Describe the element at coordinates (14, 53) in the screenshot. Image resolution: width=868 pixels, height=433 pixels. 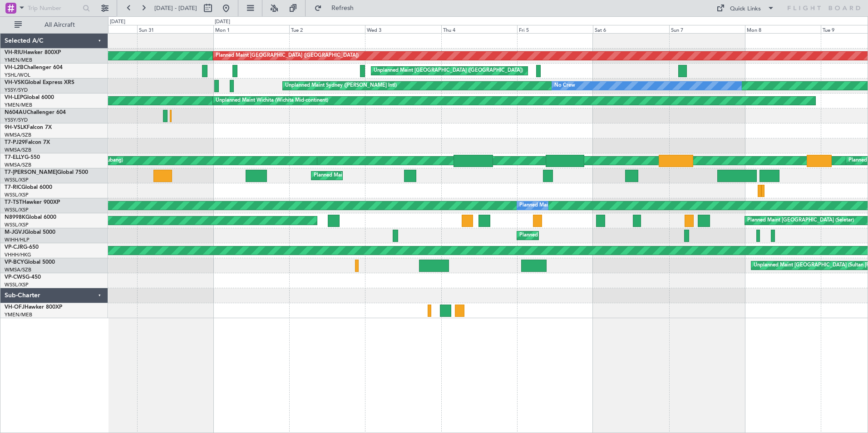
I see `span: VH-RIU` at that location.